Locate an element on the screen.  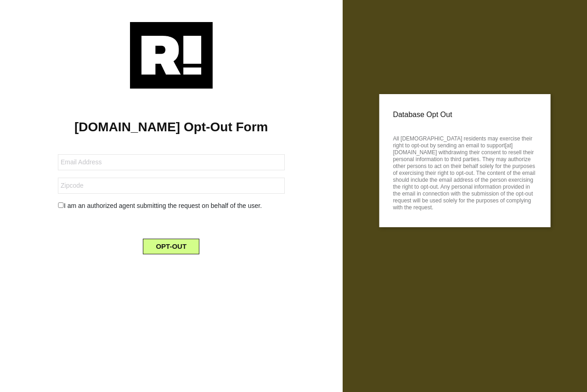
input: Email Address is located at coordinates (171, 162).